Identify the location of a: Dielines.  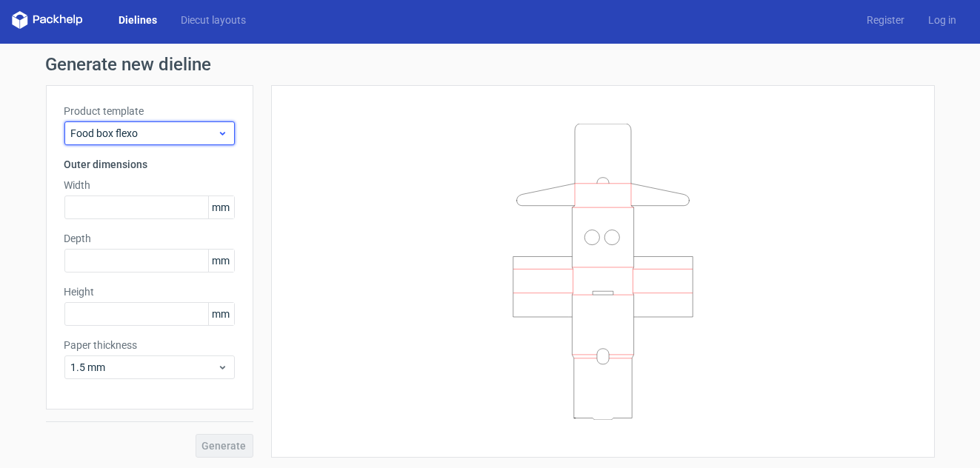
(138, 20).